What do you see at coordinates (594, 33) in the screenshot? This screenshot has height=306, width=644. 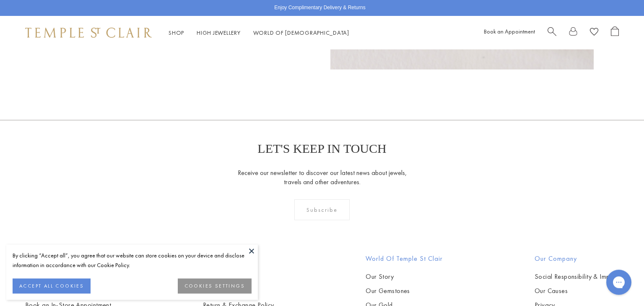 I see `a: View Wishlist` at bounding box center [594, 33].